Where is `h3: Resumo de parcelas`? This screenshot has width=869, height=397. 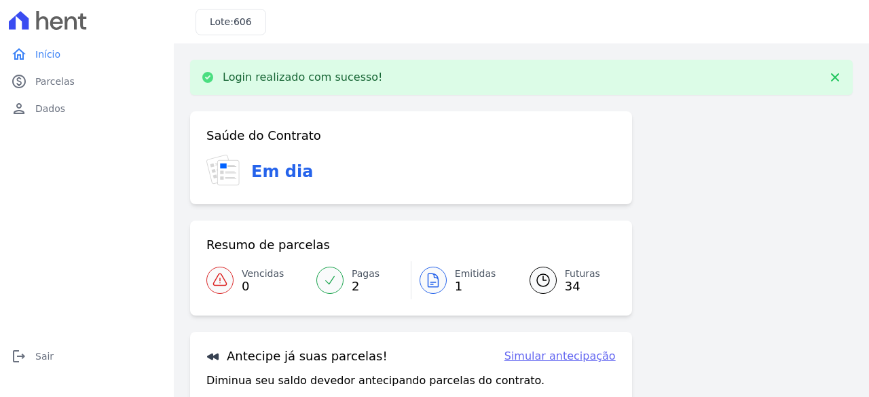
h3: Resumo de parcelas is located at coordinates (268, 245).